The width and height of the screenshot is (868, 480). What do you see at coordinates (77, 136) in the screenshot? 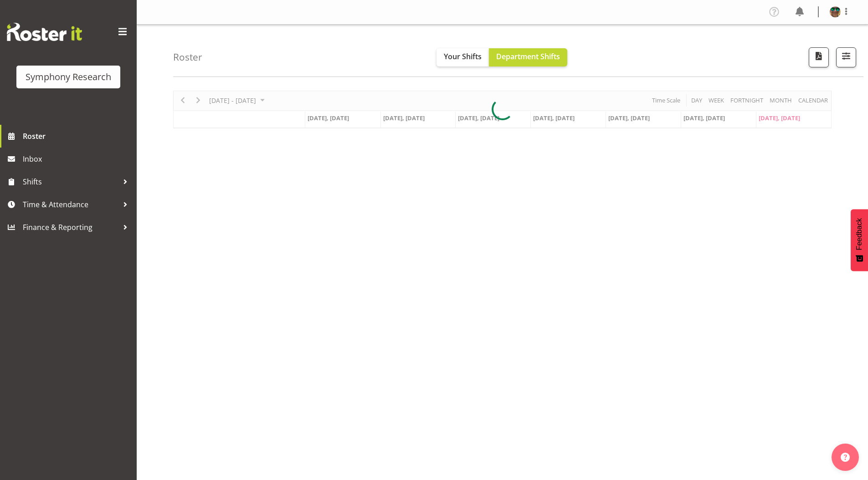
I see `span: Roster` at bounding box center [77, 136].